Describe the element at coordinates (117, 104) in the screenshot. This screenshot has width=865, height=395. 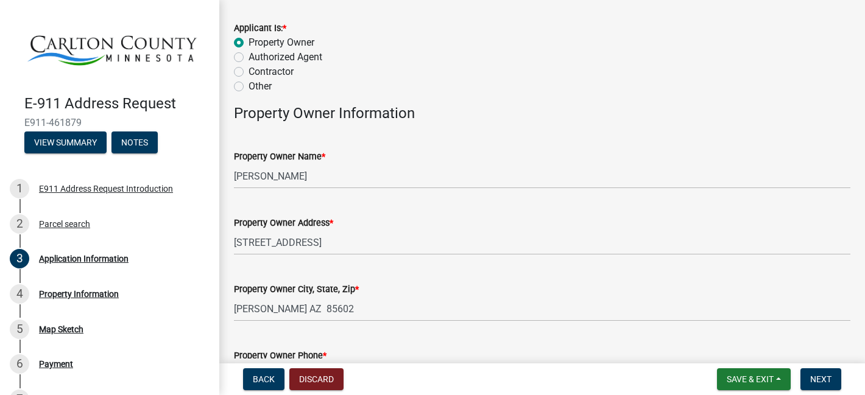
I see `h4: E-911 Address Request` at that location.